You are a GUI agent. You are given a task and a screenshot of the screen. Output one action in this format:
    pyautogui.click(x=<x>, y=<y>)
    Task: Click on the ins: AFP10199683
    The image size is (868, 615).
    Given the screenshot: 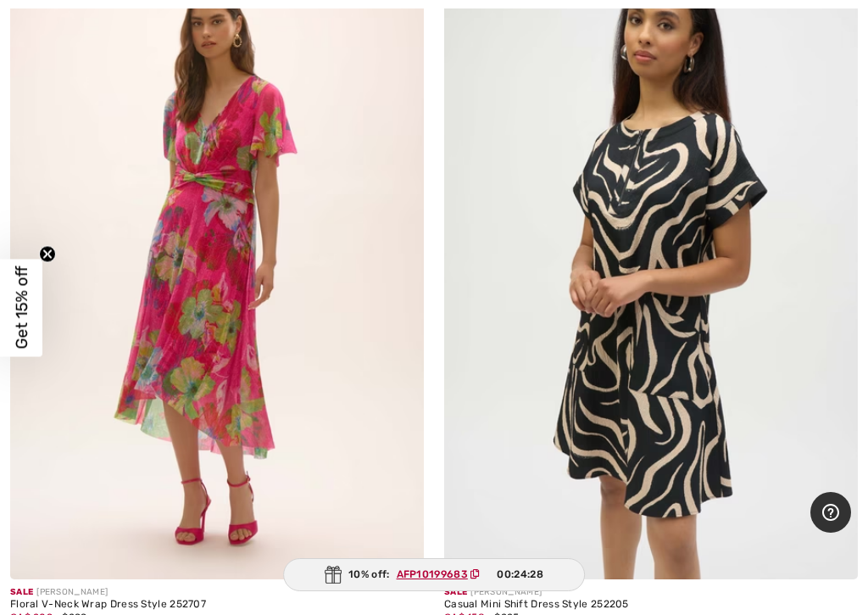 What is the action you would take?
    pyautogui.click(x=433, y=574)
    